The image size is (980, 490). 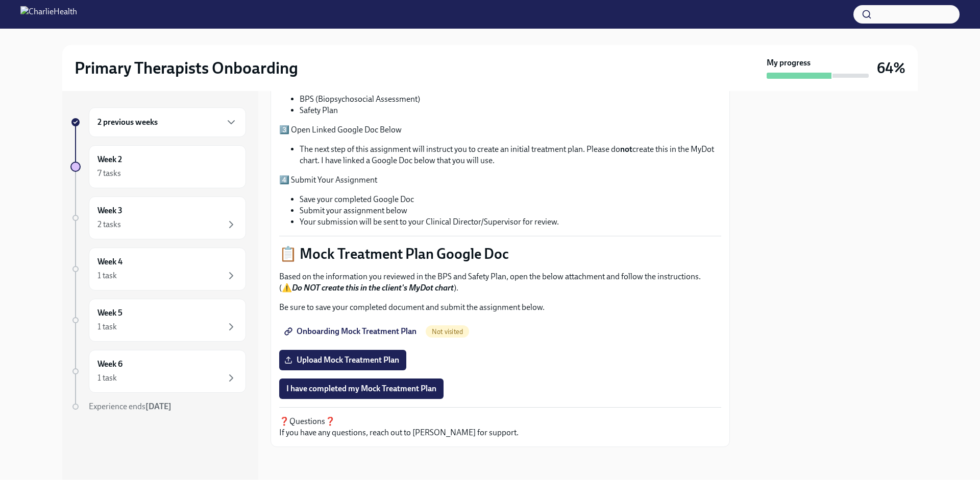 I want to click on h3: 64%, so click(x=892, y=68).